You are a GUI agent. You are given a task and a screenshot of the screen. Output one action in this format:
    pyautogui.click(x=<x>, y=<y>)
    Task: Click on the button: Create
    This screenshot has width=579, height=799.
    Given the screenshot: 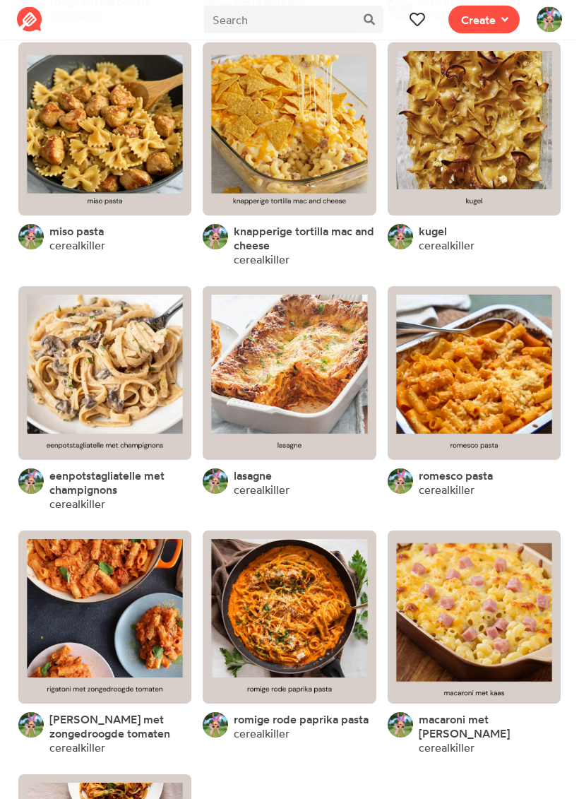 What is the action you would take?
    pyautogui.click(x=484, y=20)
    